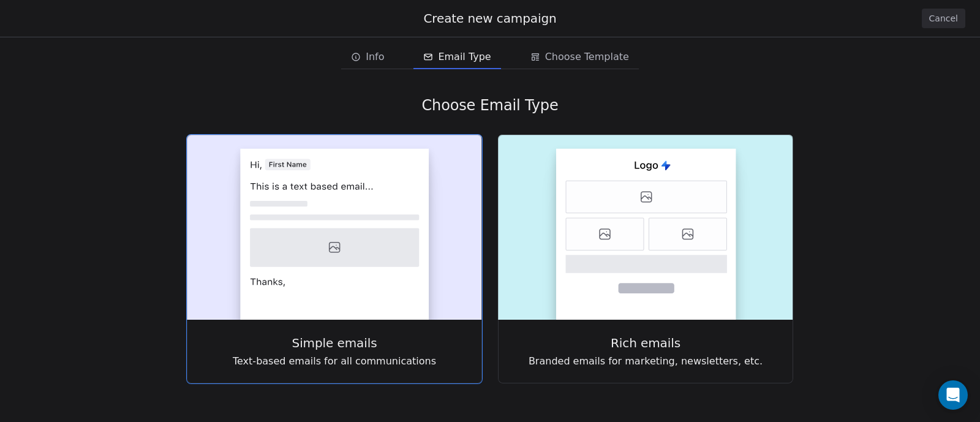 Image resolution: width=980 pixels, height=422 pixels. I want to click on span: Choose Template, so click(587, 57).